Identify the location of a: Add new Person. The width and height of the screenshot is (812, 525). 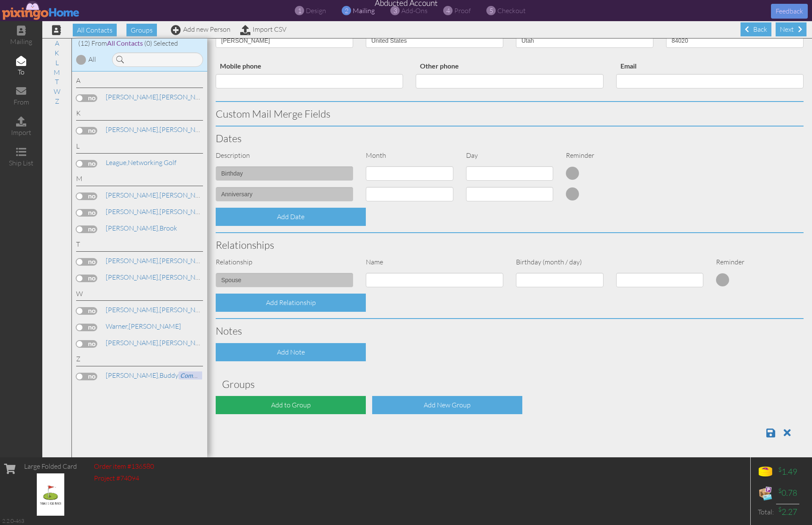
(201, 29).